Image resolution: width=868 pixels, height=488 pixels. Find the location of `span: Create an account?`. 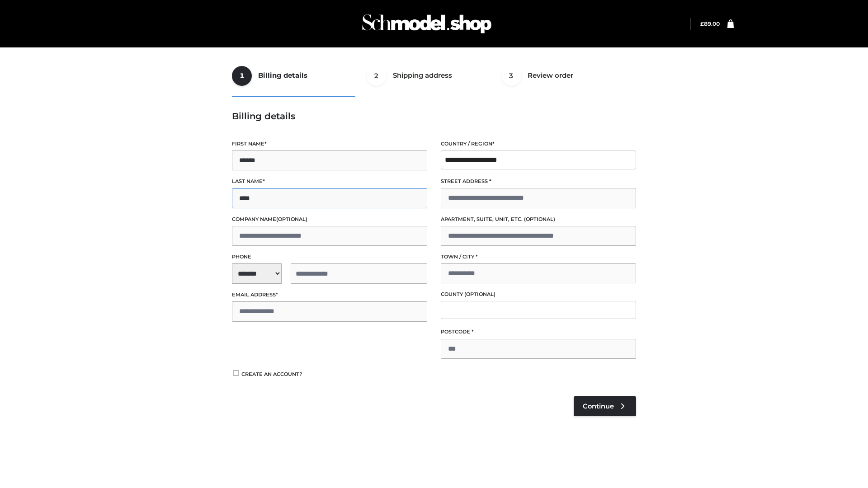

span: Create an account? is located at coordinates (271, 374).